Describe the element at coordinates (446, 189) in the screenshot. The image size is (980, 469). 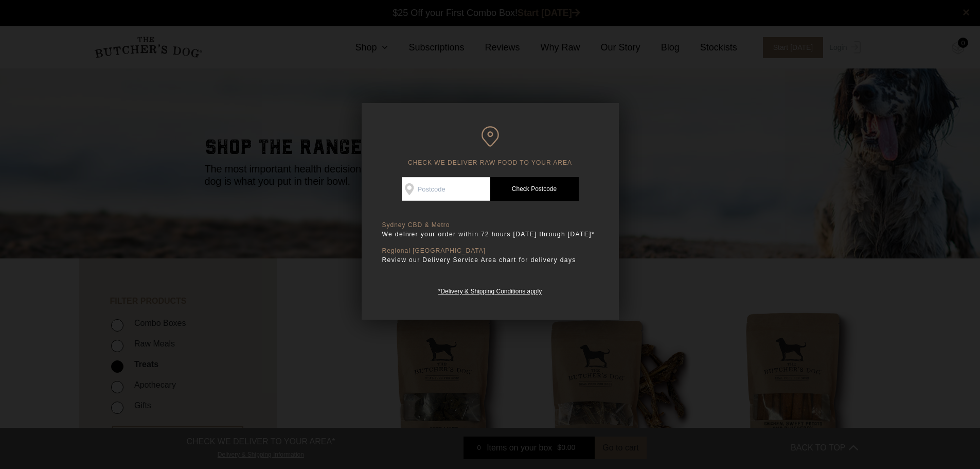
I see `input: Postcode` at that location.